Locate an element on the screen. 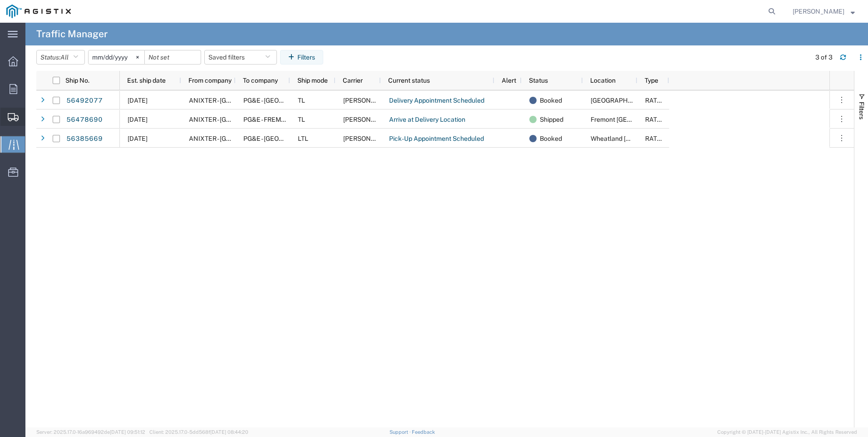 This screenshot has height=437, width=868. span: Shipped is located at coordinates (551, 120).